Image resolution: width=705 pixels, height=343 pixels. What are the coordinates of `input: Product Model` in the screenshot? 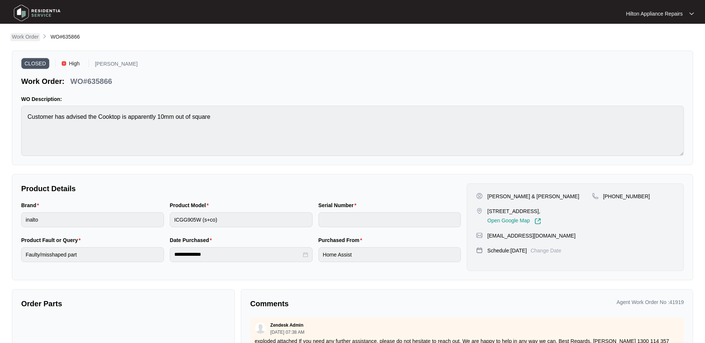 It's located at (241, 220).